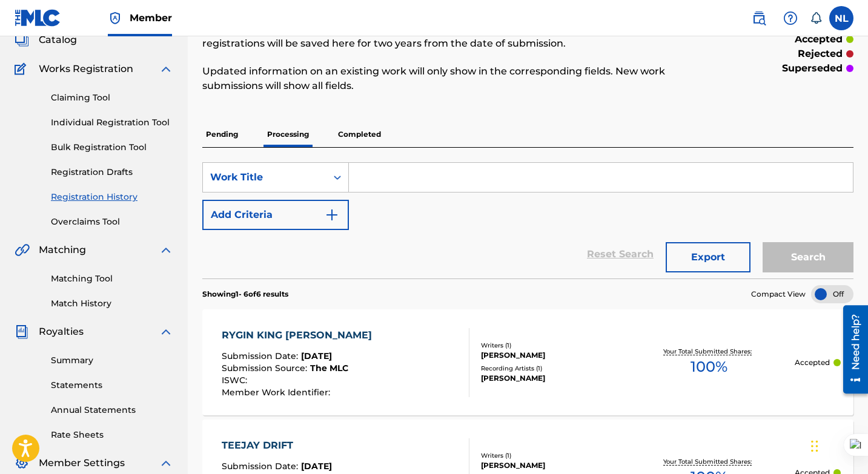 The width and height of the screenshot is (868, 474). I want to click on div: Work Title, so click(265, 177).